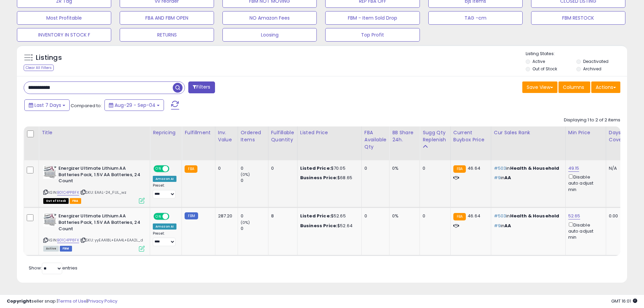 Image resolution: width=644 pixels, height=308 pixels. I want to click on span: Health & Household, so click(535, 168).